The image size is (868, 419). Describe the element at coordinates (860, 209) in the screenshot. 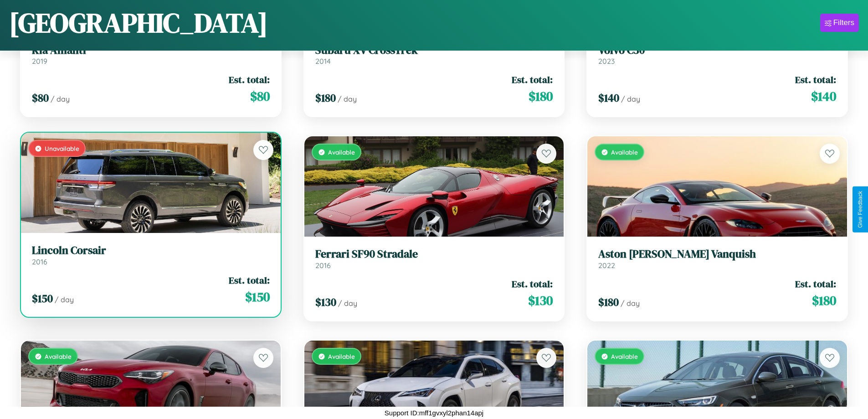

I see `div: Give Feedback` at that location.